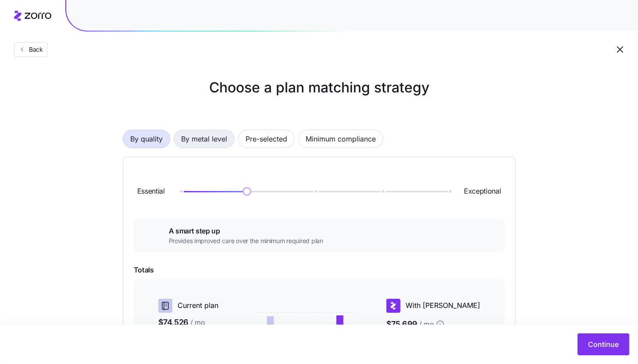 This screenshot has width=638, height=364. I want to click on h1: Choose a plan matching strategy, so click(319, 88).